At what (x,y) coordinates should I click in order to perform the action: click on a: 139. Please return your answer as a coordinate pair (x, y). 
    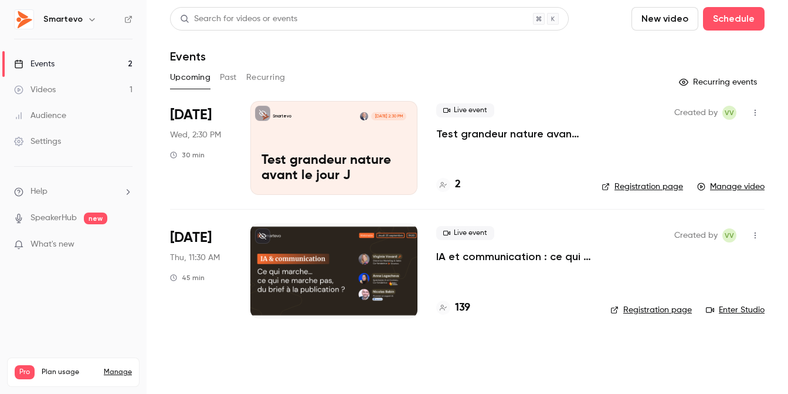
    Looking at the image, I should click on (453, 307).